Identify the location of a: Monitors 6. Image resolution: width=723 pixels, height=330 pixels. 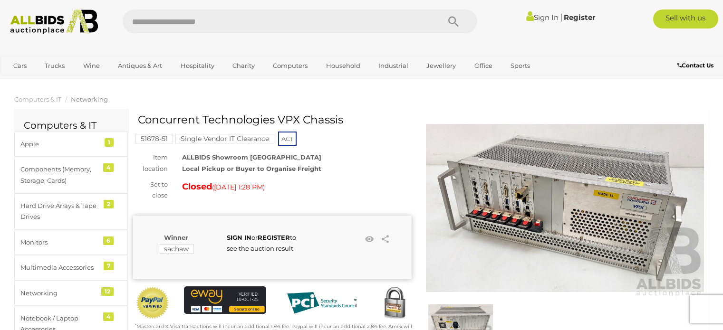
(71, 242).